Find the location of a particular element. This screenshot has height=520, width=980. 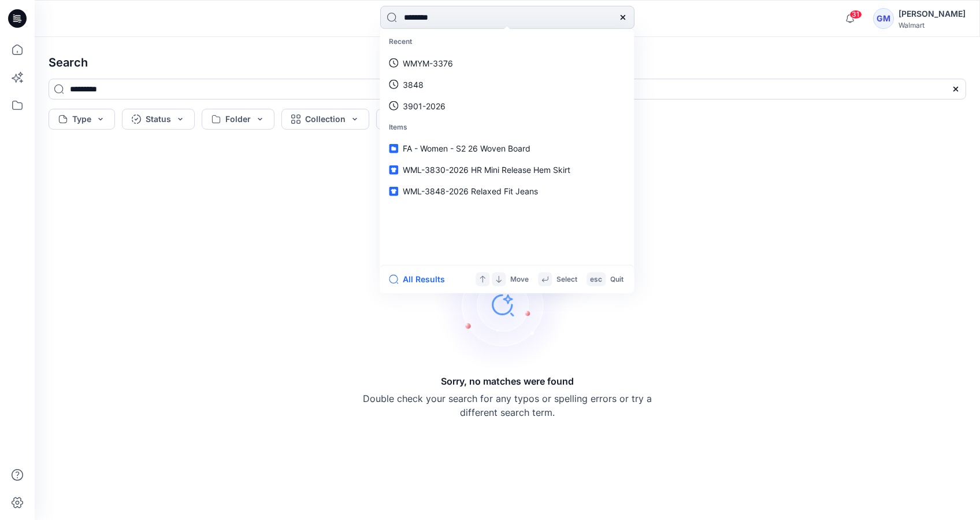

div: Walmart is located at coordinates (933, 25).